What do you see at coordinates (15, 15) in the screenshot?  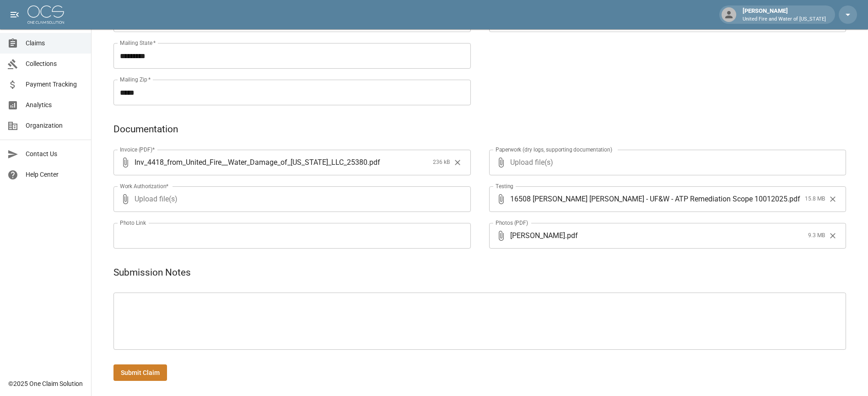 I see `button: open drawer` at bounding box center [15, 15].